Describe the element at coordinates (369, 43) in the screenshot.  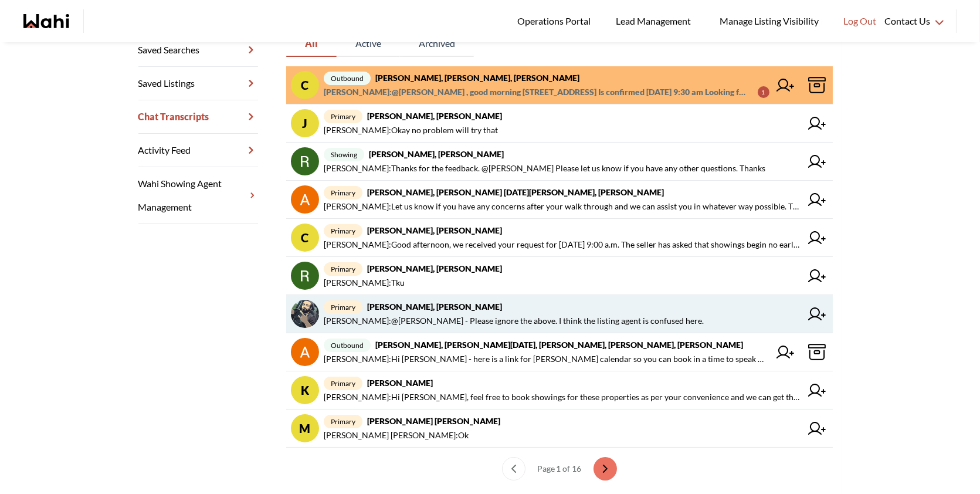
I see `span: Active` at that location.